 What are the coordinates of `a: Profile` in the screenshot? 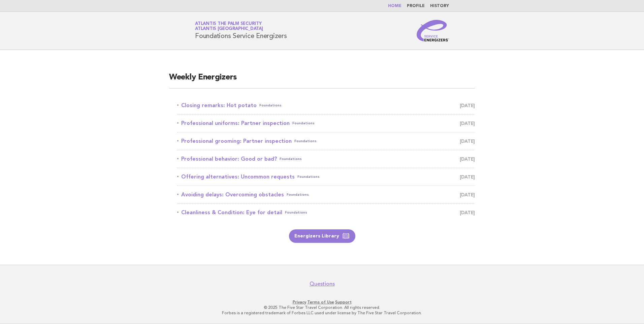 It's located at (416, 6).